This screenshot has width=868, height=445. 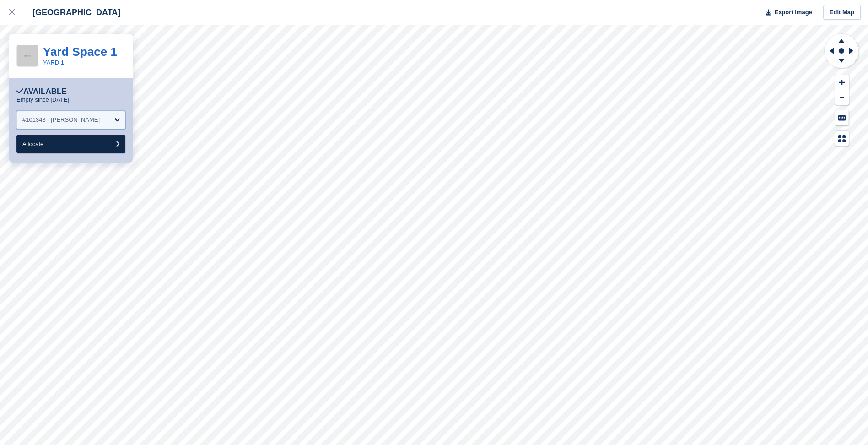 What do you see at coordinates (53, 63) in the screenshot?
I see `a: YARD 1` at bounding box center [53, 63].